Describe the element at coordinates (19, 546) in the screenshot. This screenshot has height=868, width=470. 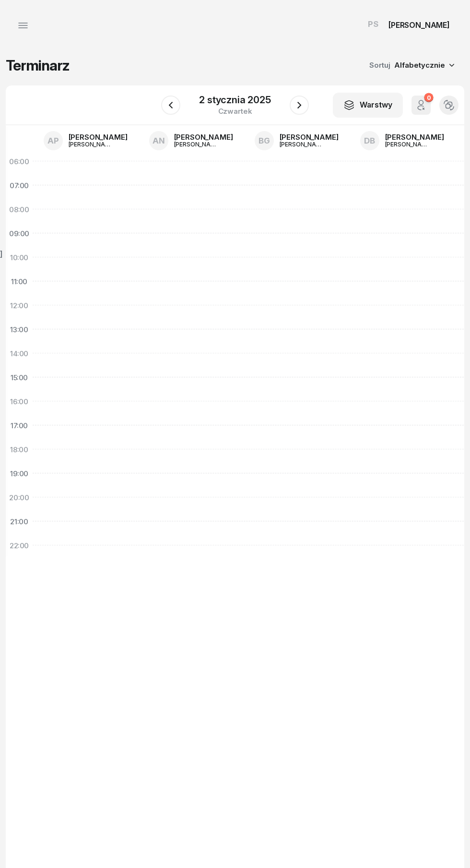
I see `div: 22:00` at that location.